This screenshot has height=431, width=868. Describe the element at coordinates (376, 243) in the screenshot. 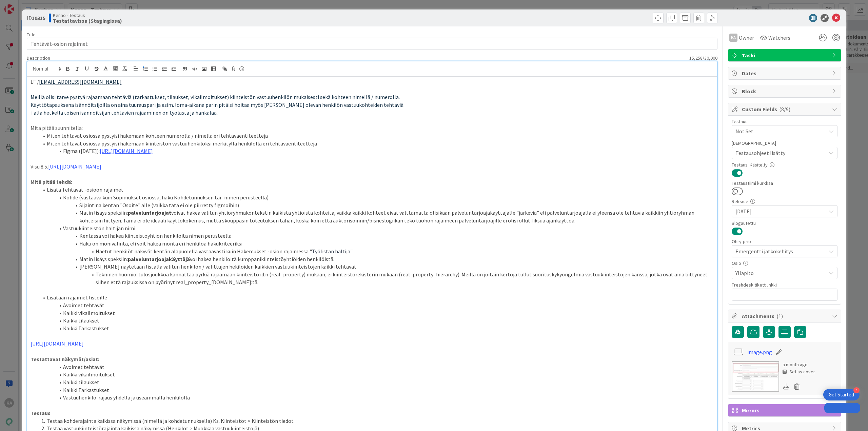

I see `li: Haku on monivalinta, eli voit hakea monta eri henkilöä hakukriteeriksi` at that location.